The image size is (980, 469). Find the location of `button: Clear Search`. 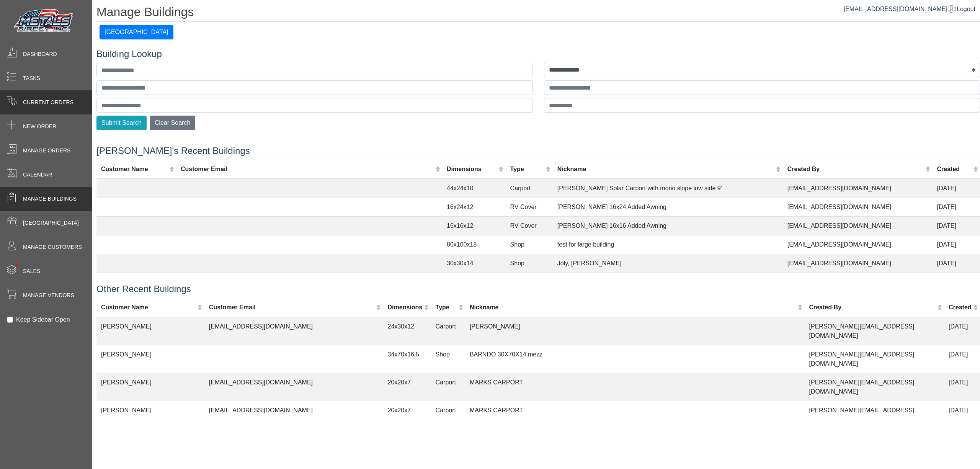

button: Clear Search is located at coordinates (173, 123).